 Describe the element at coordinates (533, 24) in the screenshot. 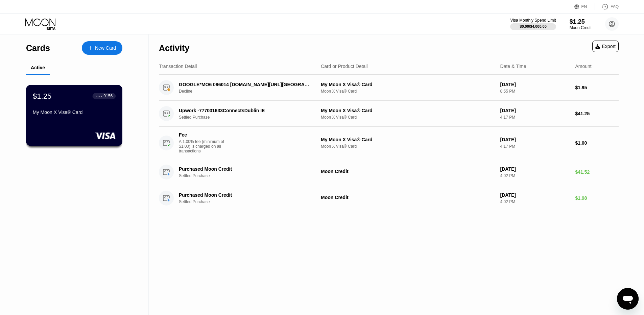

I see `div: Visa Monthly Spend Limit$0.00/$4,000.00` at that location.